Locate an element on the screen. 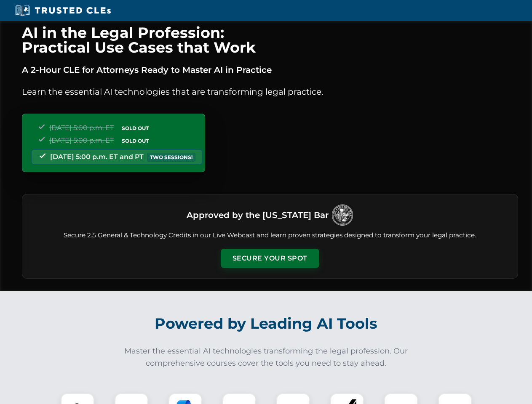 The width and height of the screenshot is (532, 404). p: A 2-Hour CLE for Attorneys Ready to Master AI in Practice is located at coordinates (270, 70).